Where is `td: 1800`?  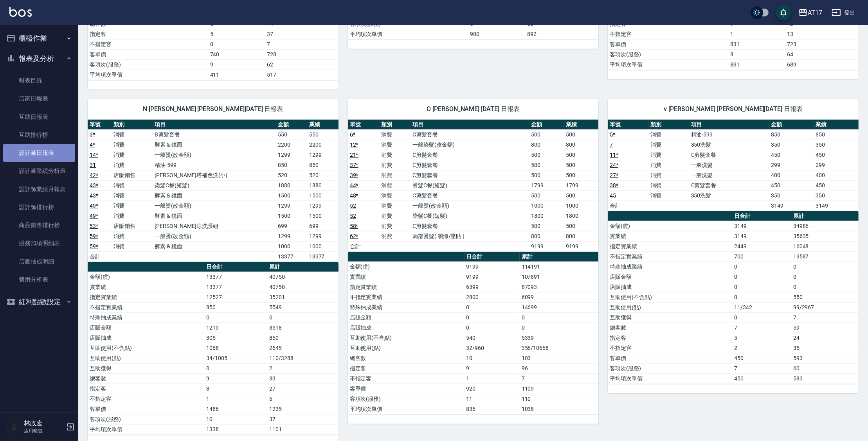
td: 1800 is located at coordinates (581, 216).